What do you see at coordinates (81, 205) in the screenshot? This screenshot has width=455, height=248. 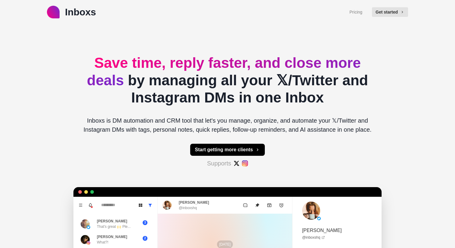 I see `button: Menu` at bounding box center [81, 205].